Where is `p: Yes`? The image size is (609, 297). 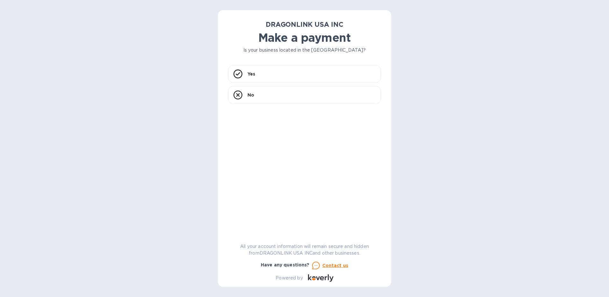 p: Yes is located at coordinates (251, 74).